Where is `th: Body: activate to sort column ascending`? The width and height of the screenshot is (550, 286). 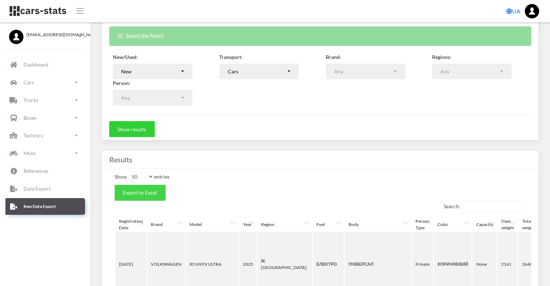
th: Body: activate to sort column ascending is located at coordinates (378, 225).